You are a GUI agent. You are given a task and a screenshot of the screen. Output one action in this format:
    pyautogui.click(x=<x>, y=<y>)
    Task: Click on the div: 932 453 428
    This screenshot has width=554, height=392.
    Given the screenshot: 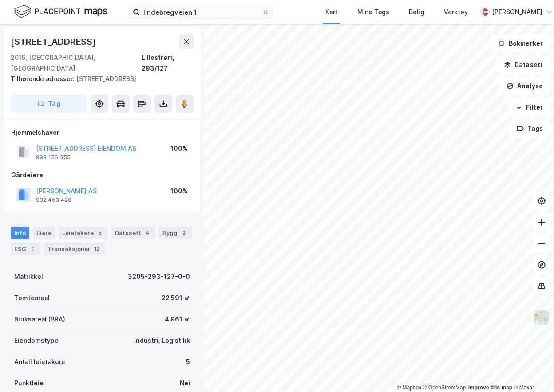 What is the action you would take?
    pyautogui.click(x=54, y=200)
    